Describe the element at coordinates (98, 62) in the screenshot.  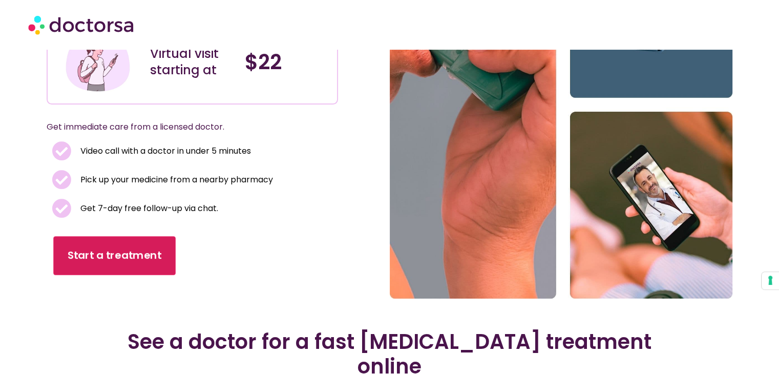
I see `img: Illustration depicting a young woman in a casual outfit, engaged with her smartphone. She has a p...` at that location.